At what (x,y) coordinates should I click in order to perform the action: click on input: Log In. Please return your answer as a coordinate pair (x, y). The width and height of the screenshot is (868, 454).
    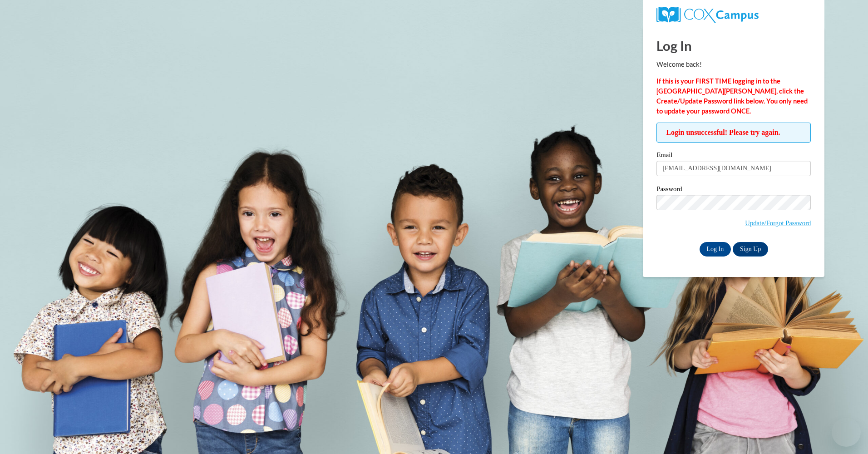
    Looking at the image, I should click on (715, 249).